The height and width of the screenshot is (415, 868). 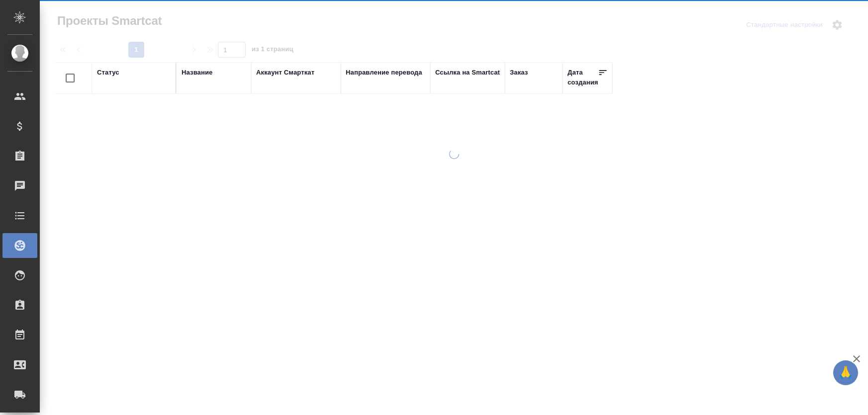 What do you see at coordinates (582, 77) in the screenshot?
I see `div: Дата создания` at bounding box center [582, 77].